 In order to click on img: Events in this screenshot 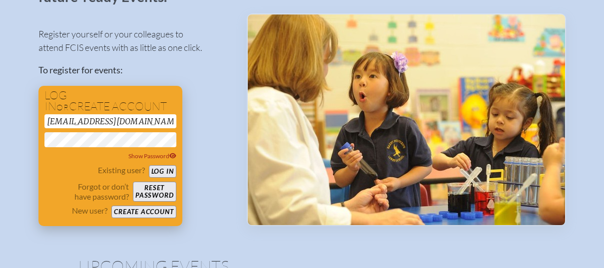, I will do `click(406, 120)`.